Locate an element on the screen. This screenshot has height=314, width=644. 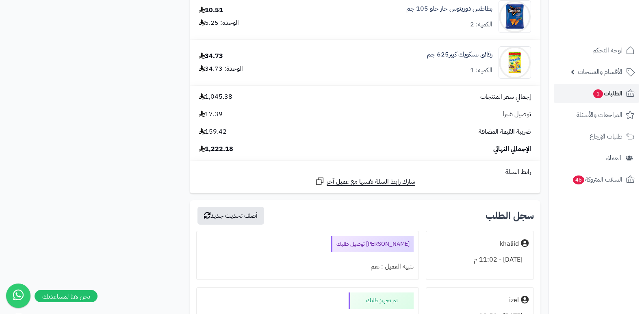
span: ضريبة القيمة المضافة is located at coordinates (505, 131).